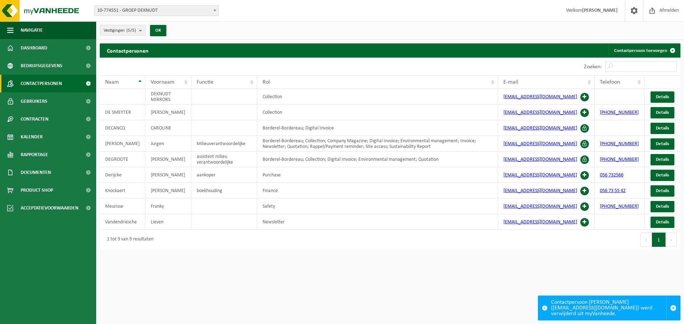 This screenshot has width=684, height=324. Describe the element at coordinates (123, 207) in the screenshot. I see `td: Meurisse` at that location.